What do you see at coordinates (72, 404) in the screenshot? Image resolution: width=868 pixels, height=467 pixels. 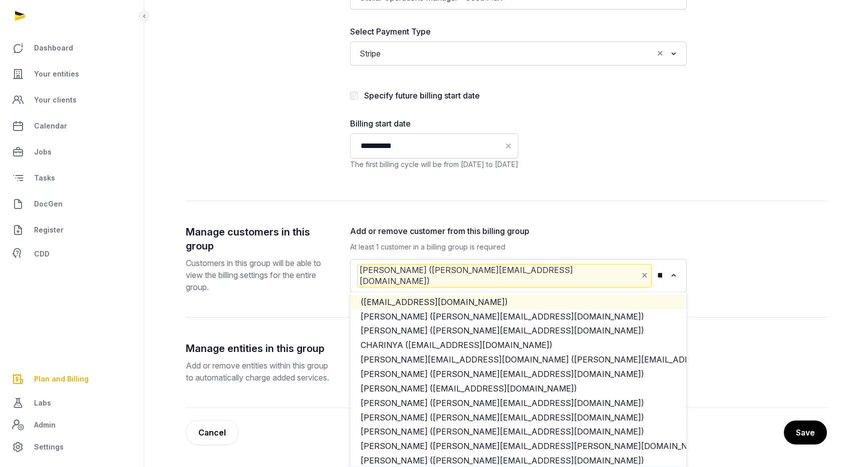 I see `a: Labs` at bounding box center [72, 404].